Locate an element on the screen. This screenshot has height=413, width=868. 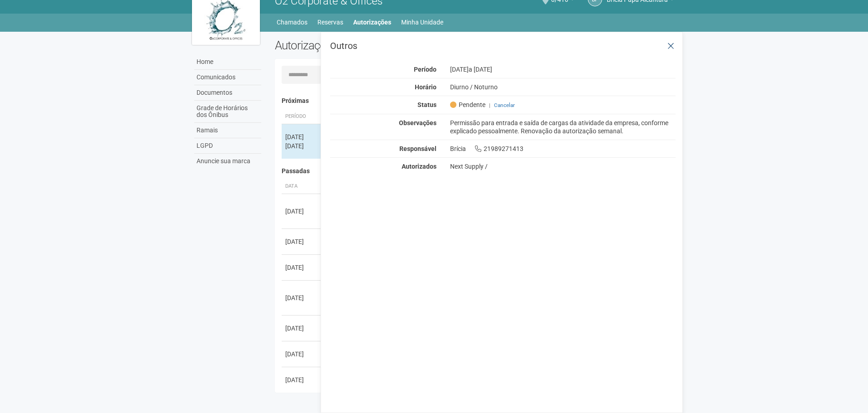
a: Documentos is located at coordinates (228, 93).